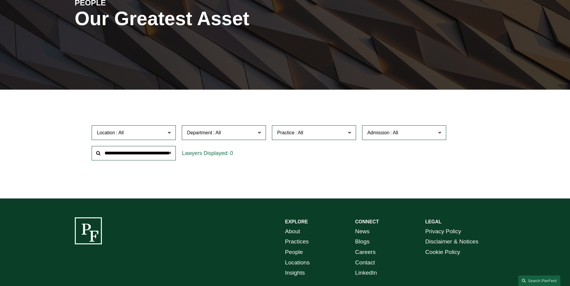  Describe the element at coordinates (199, 133) in the screenshot. I see `span: Department` at that location.